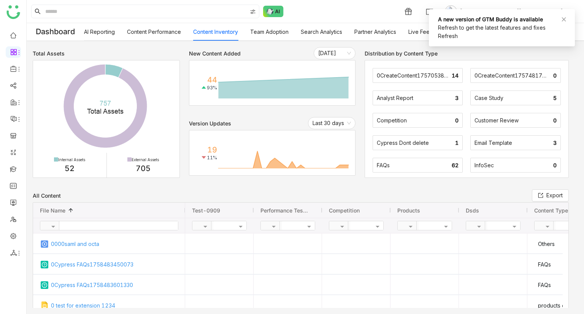  What do you see at coordinates (70, 168) in the screenshot?
I see `span: 52` at bounding box center [70, 168].